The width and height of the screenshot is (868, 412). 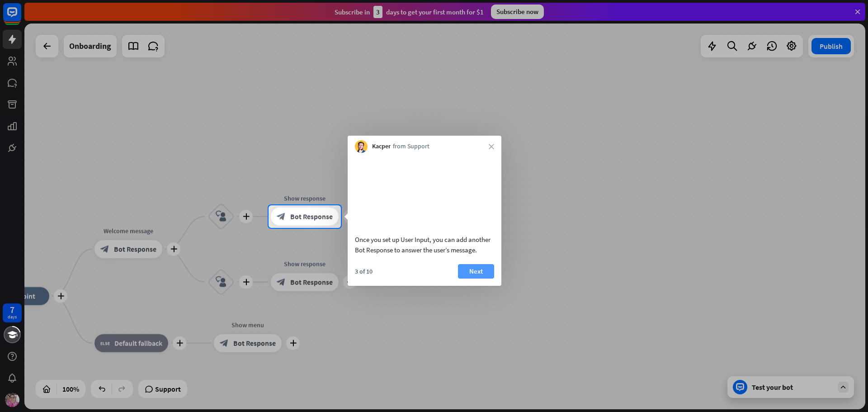 I want to click on div: Once you set up User Input, you can add another Bot Response to answer the user’s message., so click(x=424, y=244).